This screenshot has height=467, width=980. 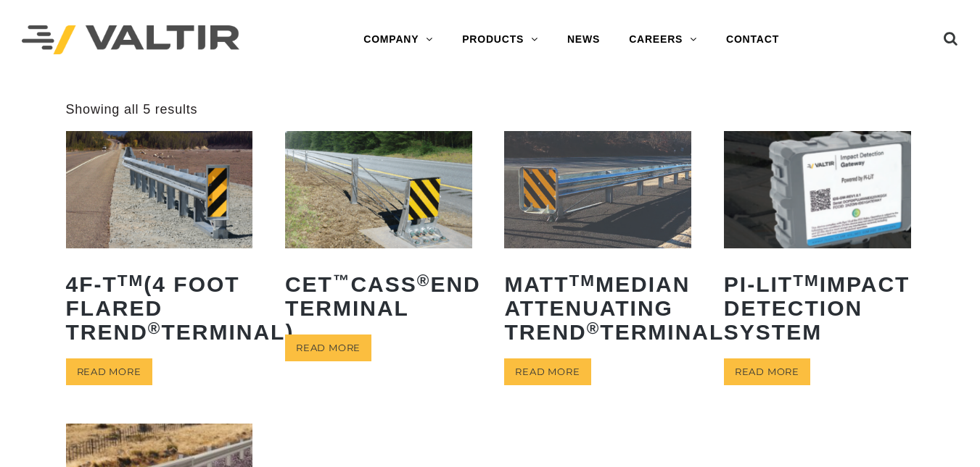 What do you see at coordinates (546, 371) in the screenshot?
I see `a: Read more about “MATTTM Median Attenuating TREND® Terminal”` at bounding box center [546, 371].